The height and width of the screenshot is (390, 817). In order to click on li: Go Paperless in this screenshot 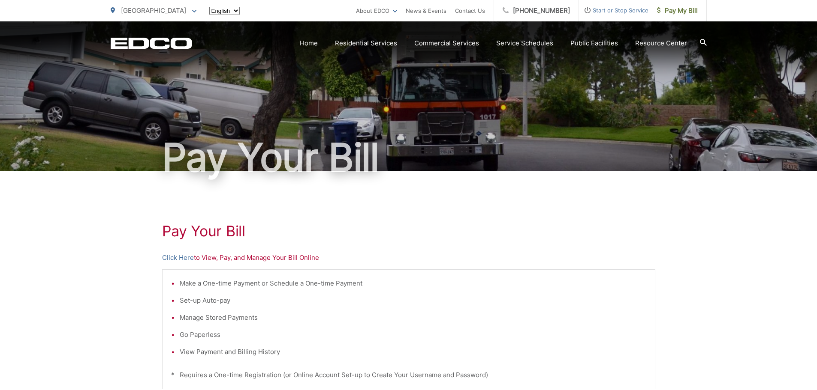, I will do `click(413, 335)`.